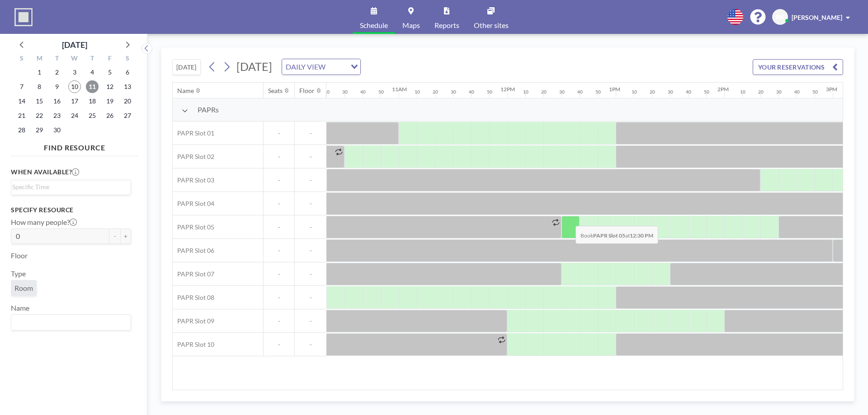 The height and width of the screenshot is (415, 868). I want to click on label: Name, so click(19, 308).